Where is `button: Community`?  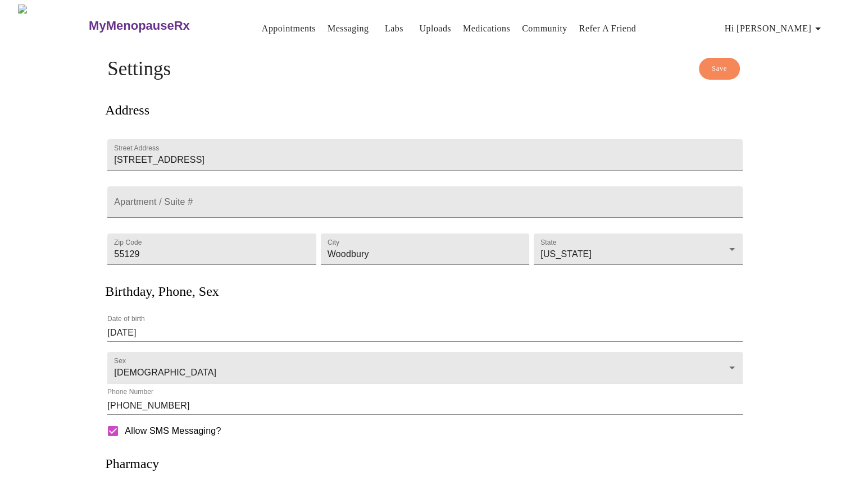
button: Community is located at coordinates (545, 29).